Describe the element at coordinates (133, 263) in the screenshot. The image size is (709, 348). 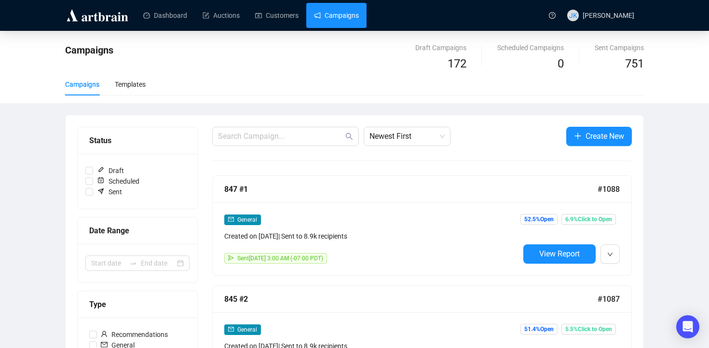
I see `span: to` at that location.